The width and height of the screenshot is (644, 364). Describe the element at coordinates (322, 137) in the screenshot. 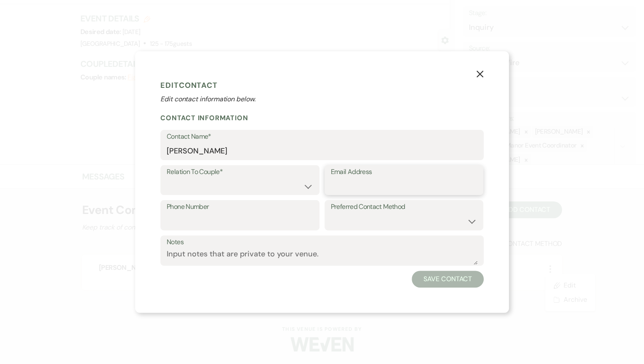

I see `label: Contact Name*` at that location.